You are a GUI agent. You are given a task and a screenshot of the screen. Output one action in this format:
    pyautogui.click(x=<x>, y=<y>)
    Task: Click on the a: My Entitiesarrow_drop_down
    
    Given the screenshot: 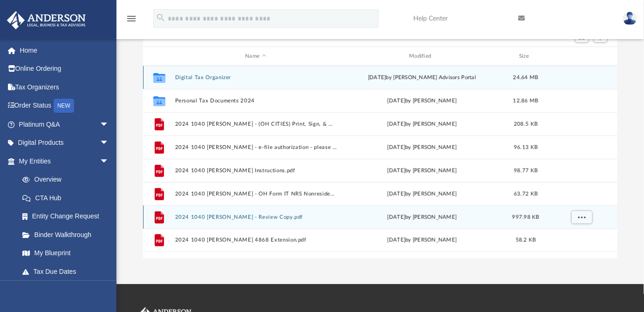 What is the action you would take?
    pyautogui.click(x=65, y=161)
    